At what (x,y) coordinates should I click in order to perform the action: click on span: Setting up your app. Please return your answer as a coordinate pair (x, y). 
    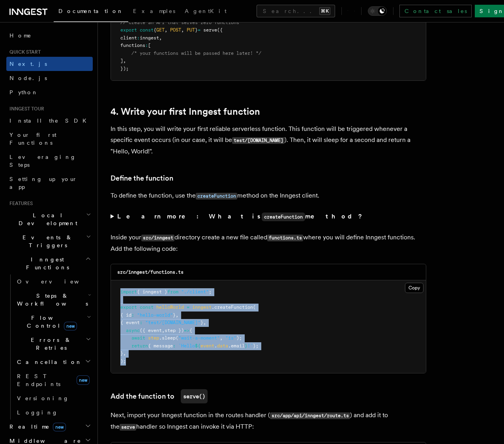
    Looking at the image, I should click on (43, 183).